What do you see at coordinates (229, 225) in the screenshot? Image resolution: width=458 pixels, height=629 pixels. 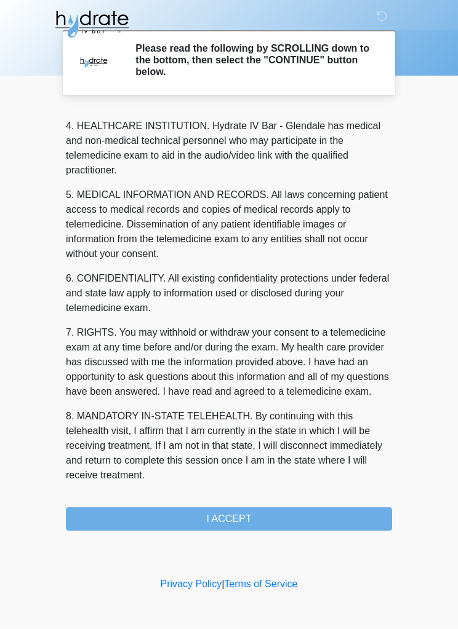 I see `p: 5. MEDICAL INFORMATION AND RECORDS. All laws concerning patient access to medical records and cop...` at bounding box center [229, 225].